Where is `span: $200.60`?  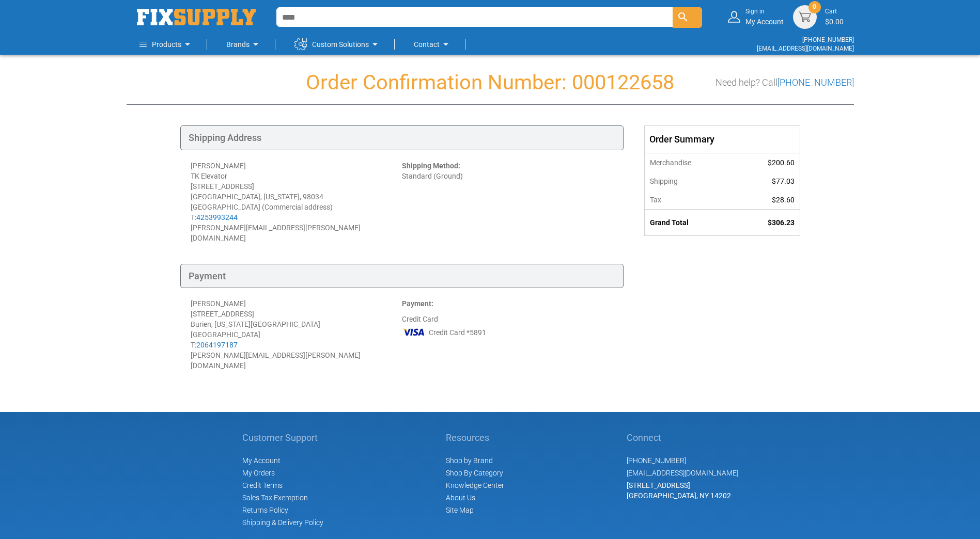
span: $200.60 is located at coordinates (781, 162).